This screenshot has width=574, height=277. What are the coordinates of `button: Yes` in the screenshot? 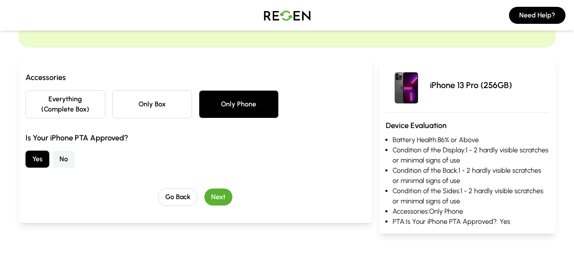 It's located at (37, 159).